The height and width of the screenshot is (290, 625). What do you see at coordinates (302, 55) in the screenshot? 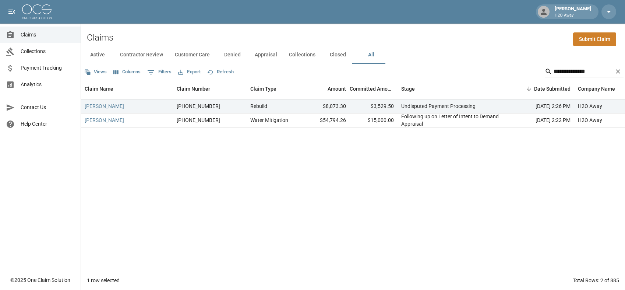
I see `button: Collections` at bounding box center [302, 55].